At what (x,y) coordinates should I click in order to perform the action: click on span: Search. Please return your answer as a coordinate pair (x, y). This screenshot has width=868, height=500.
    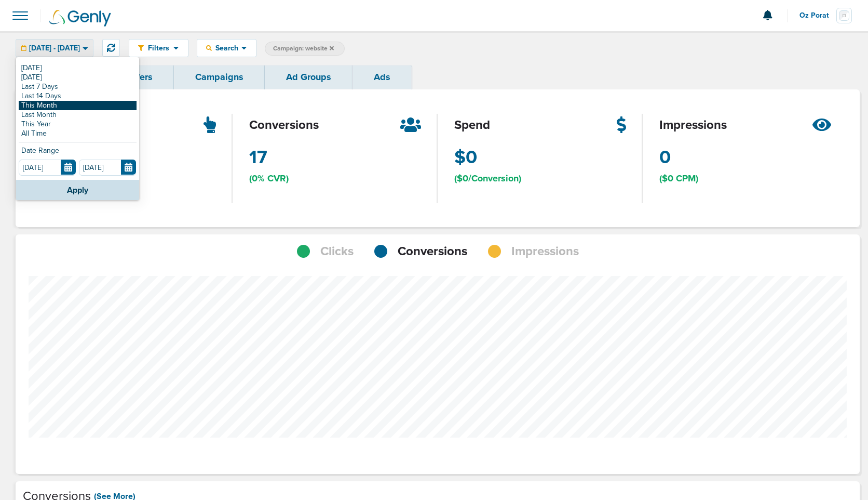
    Looking at the image, I should click on (227, 48).